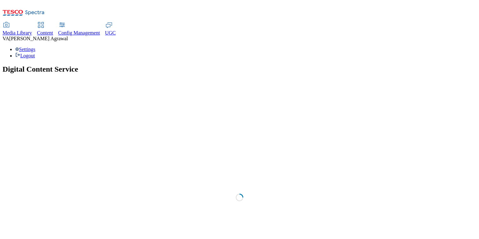 The height and width of the screenshot is (239, 479). Describe the element at coordinates (45, 33) in the screenshot. I see `span: Content` at that location.